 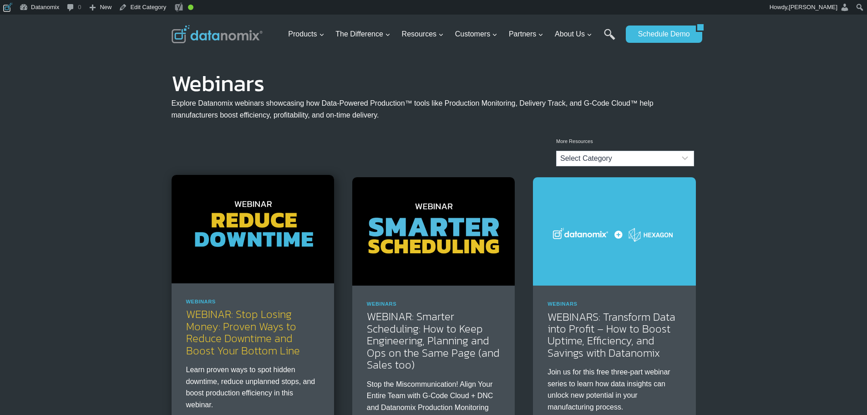 What do you see at coordinates (526, 34) in the screenshot?
I see `span: Partners` at bounding box center [526, 34].